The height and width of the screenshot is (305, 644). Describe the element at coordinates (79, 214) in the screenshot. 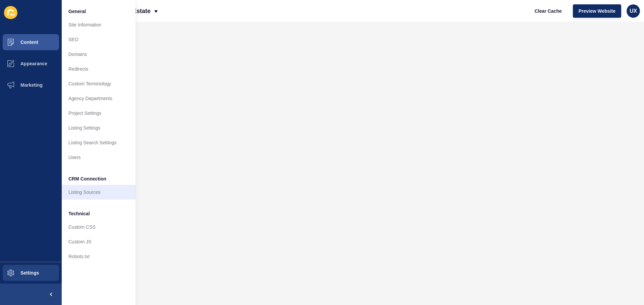

I see `span: Technical` at that location.